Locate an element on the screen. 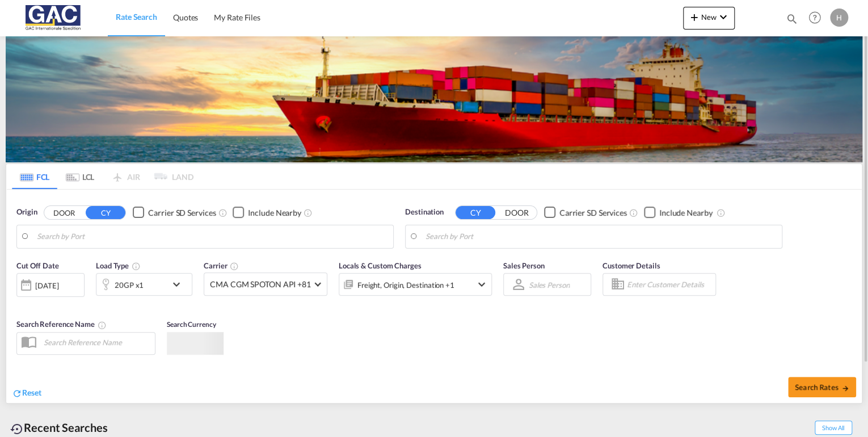  div: icon-magnify is located at coordinates (792, 21).